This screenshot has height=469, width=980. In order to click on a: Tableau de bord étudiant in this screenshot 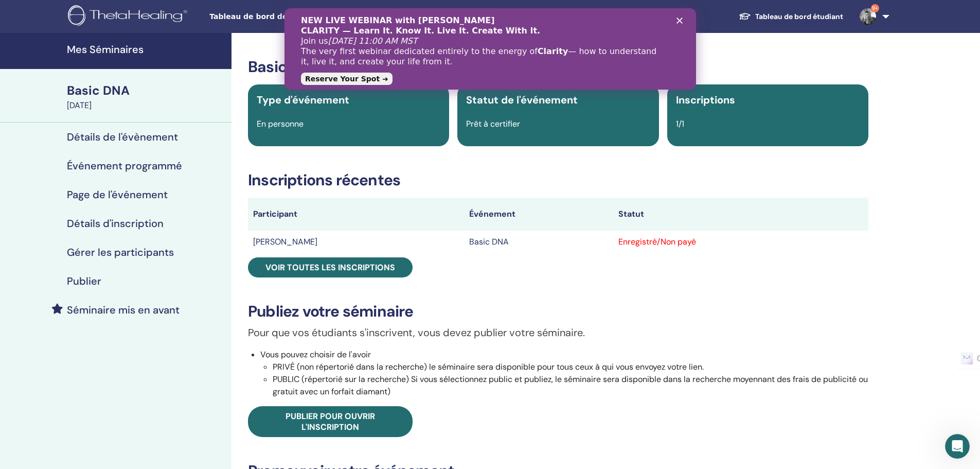, I will do `click(791, 16)`.